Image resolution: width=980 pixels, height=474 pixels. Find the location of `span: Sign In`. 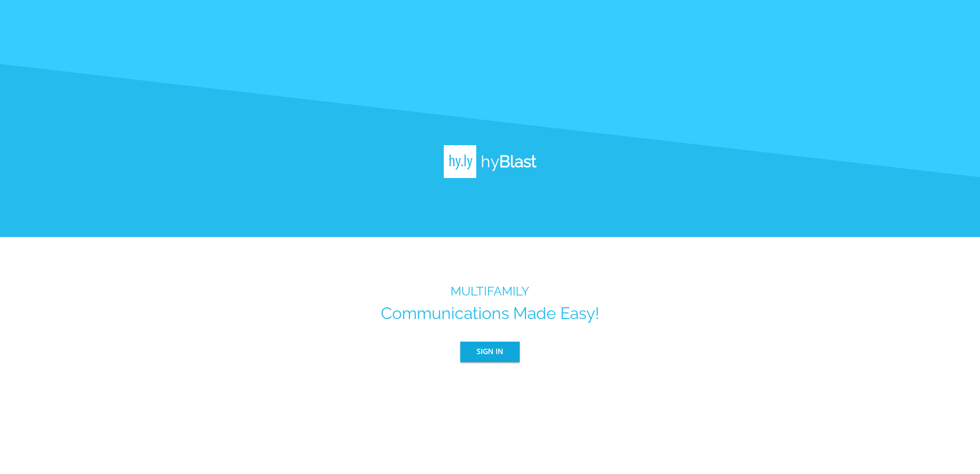

span: Sign In is located at coordinates (490, 351).